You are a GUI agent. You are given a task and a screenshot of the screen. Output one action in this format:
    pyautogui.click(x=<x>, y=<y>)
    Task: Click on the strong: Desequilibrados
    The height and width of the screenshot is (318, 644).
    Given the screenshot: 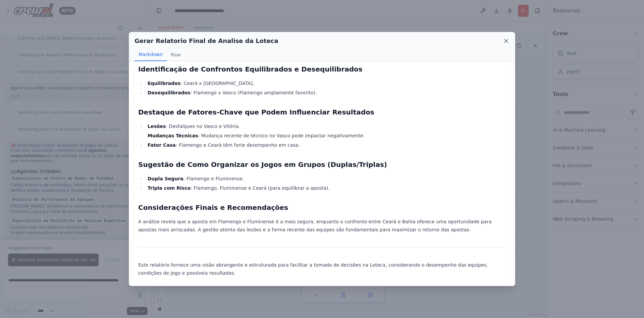 What is the action you would take?
    pyautogui.click(x=169, y=93)
    